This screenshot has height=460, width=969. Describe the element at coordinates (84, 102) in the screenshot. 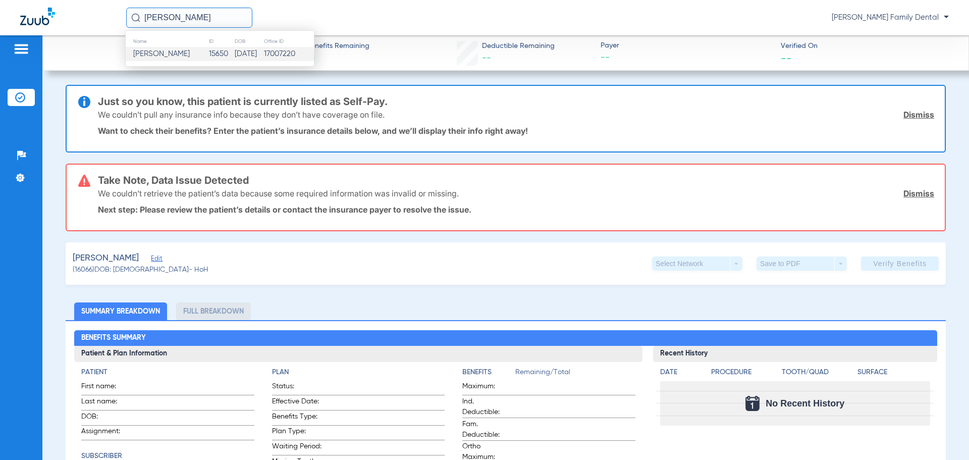

I see `img: info-icon` at that location.